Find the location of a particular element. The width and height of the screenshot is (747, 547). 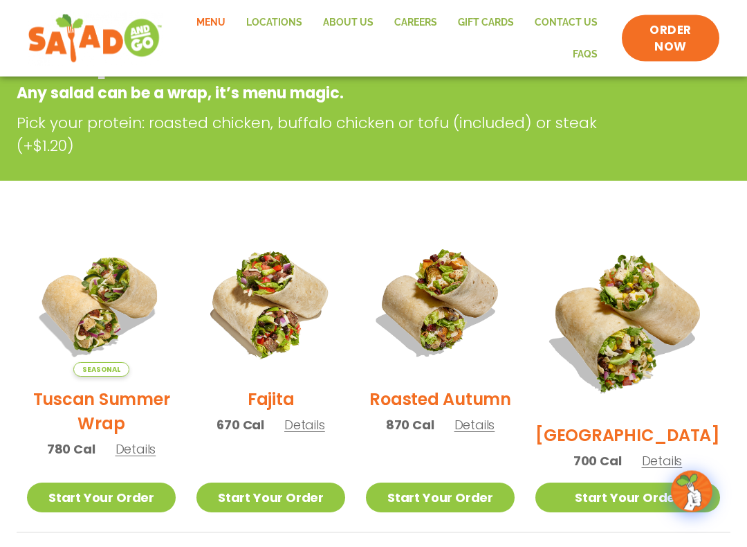

span: 670 Cal is located at coordinates (240, 425).